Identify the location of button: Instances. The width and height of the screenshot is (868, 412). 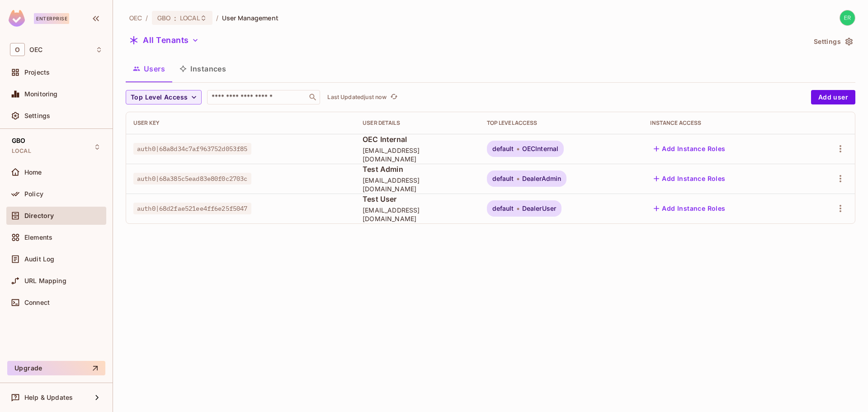
(203, 69).